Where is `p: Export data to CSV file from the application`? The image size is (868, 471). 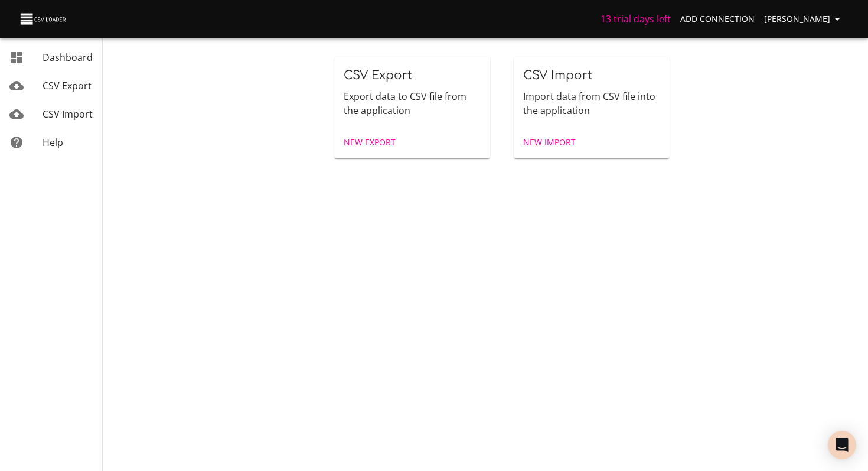
p: Export data to CSV file from the application is located at coordinates (412, 103).